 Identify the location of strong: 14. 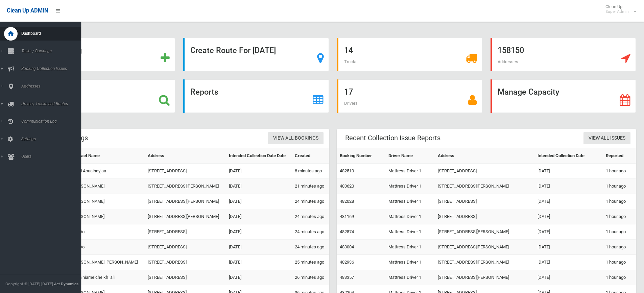
(349, 51).